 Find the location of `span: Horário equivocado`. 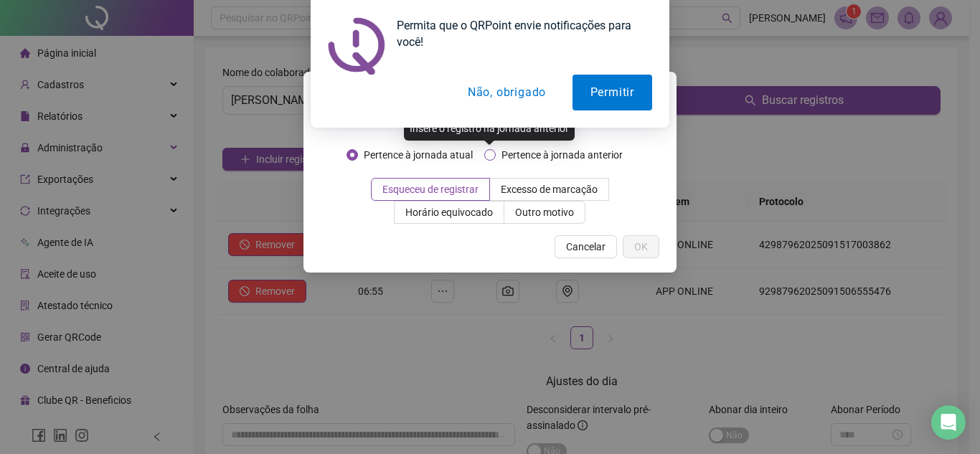

span: Horário equivocado is located at coordinates (449, 213).